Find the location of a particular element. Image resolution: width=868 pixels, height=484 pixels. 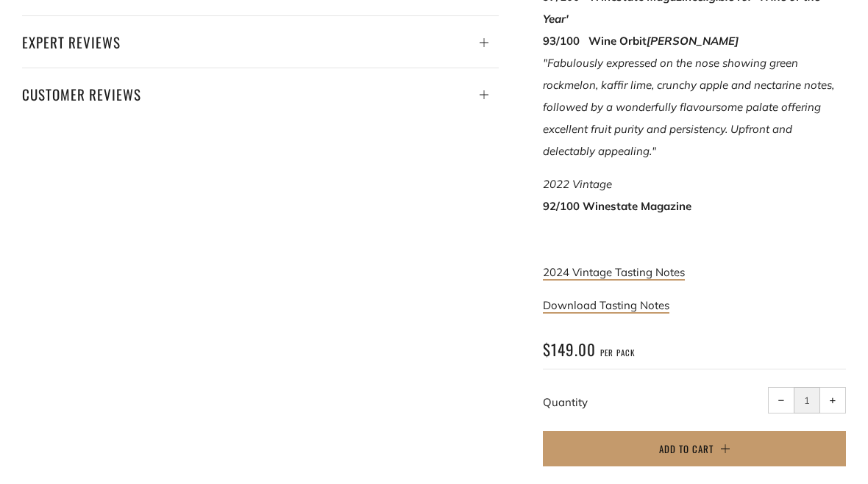

button: Add to Cart is located at coordinates (695, 449).